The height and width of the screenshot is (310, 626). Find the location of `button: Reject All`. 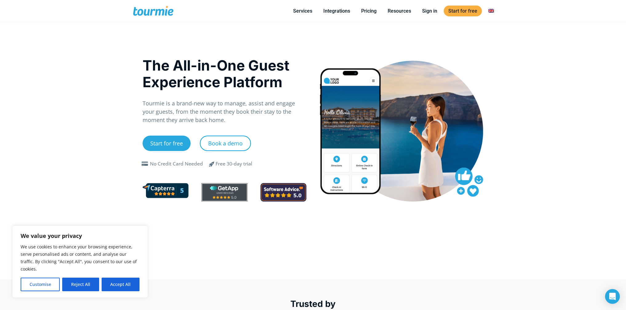

button: Reject All is located at coordinates (80, 284).